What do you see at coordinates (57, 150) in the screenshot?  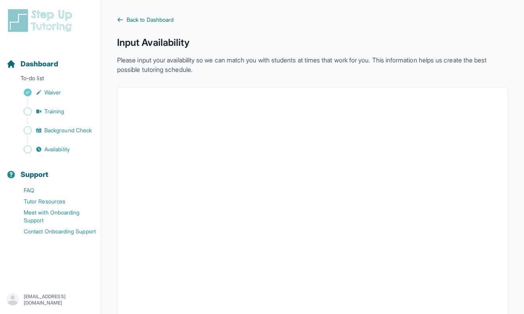 I see `span: Availability` at bounding box center [57, 150].